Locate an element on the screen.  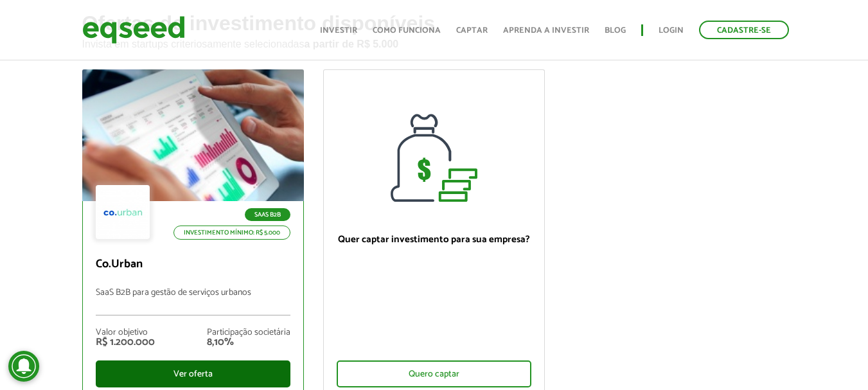
a: Cadastre-se is located at coordinates (744, 30).